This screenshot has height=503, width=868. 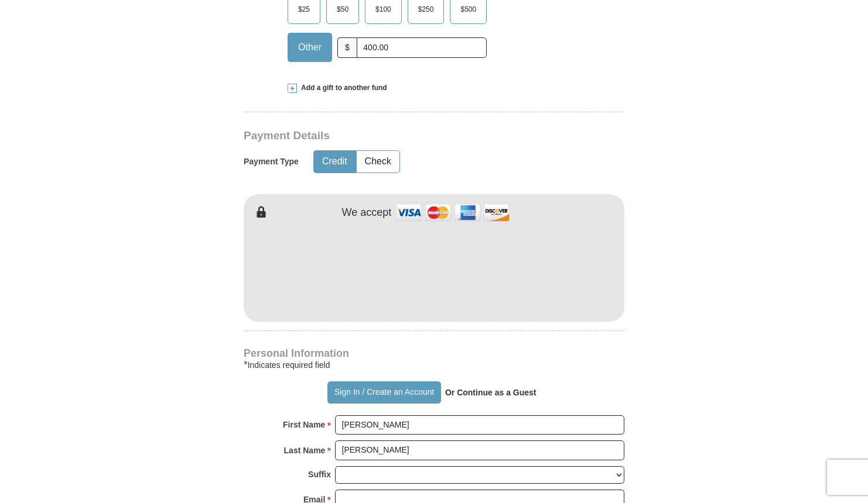 I want to click on strong: Last Name, so click(x=305, y=451).